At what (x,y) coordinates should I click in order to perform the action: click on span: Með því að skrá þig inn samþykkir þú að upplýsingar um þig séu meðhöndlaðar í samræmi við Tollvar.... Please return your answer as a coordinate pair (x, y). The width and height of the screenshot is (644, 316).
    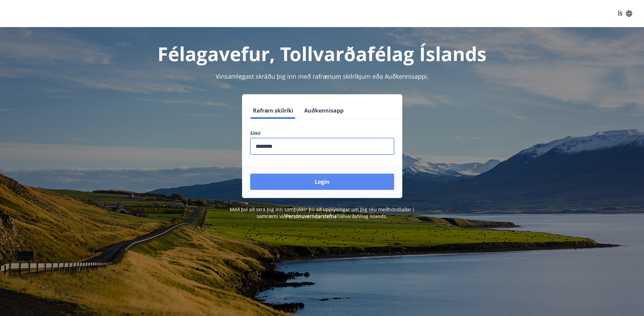
    Looking at the image, I should click on (322, 213).